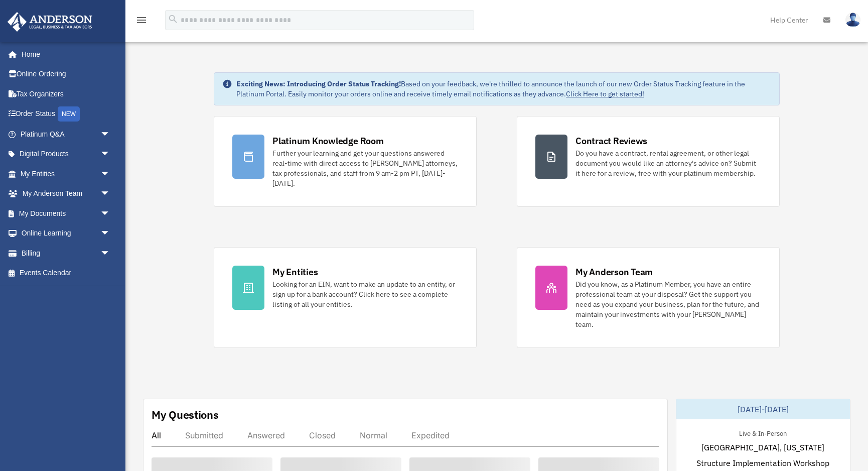 The width and height of the screenshot is (868, 471). Describe the element at coordinates (345, 161) in the screenshot. I see `a: Platinum Knowledge Room Further your learning and get your questions answered real-time with dire...` at that location.